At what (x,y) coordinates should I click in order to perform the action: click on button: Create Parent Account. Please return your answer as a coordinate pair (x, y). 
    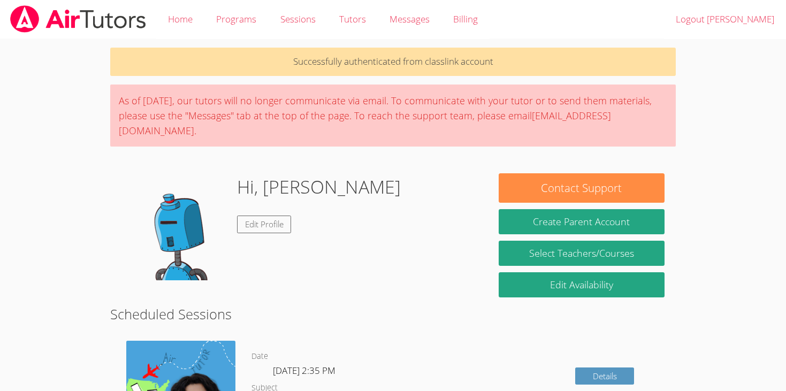
    Looking at the image, I should click on (581, 221).